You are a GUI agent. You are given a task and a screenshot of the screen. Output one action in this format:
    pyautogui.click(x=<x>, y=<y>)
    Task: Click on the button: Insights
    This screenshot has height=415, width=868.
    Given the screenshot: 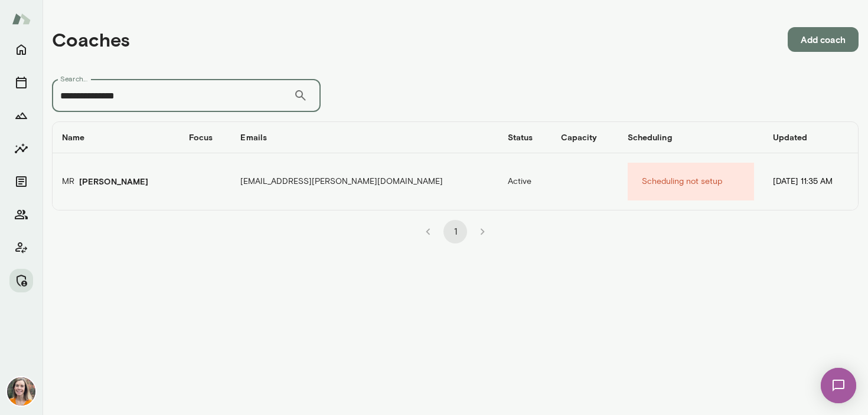 What is the action you would take?
    pyautogui.click(x=21, y=148)
    